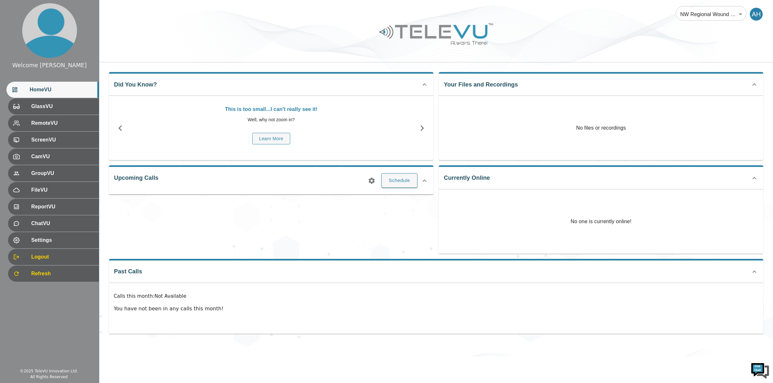 Image resolution: width=773 pixels, height=383 pixels. I want to click on div: FileVU, so click(53, 190).